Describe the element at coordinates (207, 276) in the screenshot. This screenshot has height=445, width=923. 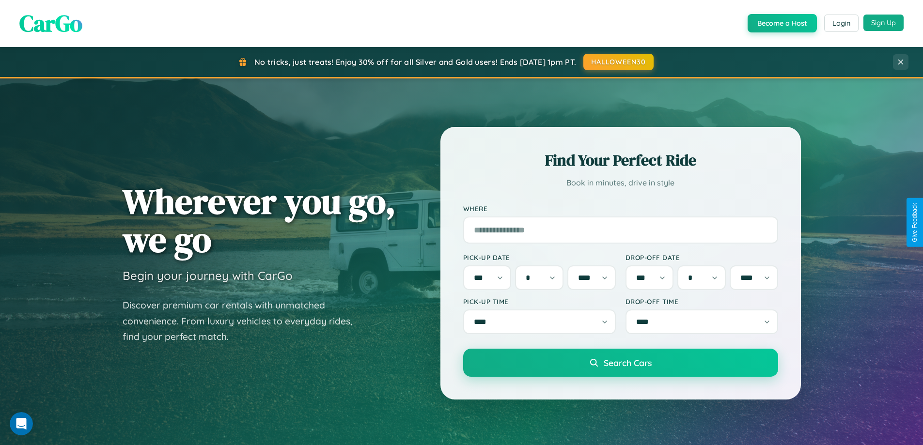
I see `h3: Begin your journey with CarGo` at that location.